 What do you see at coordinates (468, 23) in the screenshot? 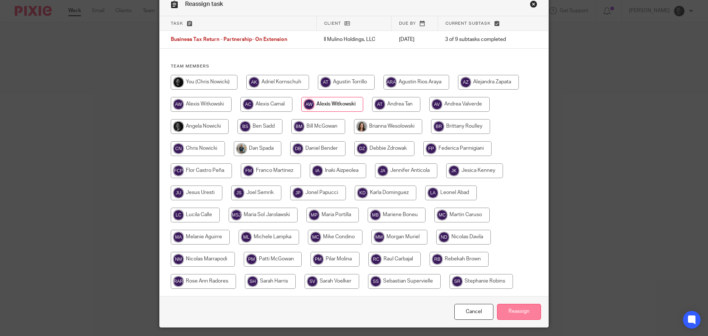
I see `span: Current subtask` at bounding box center [468, 23].